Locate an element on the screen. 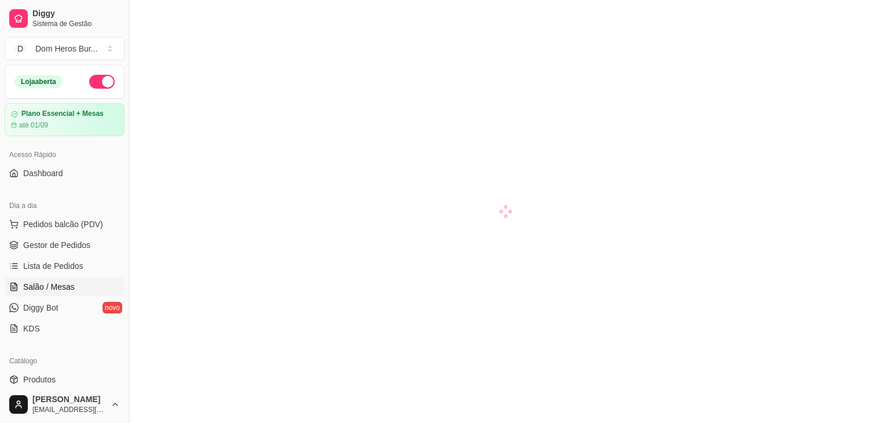 The width and height of the screenshot is (881, 423). div: Dia a dia is located at coordinates (64, 206).